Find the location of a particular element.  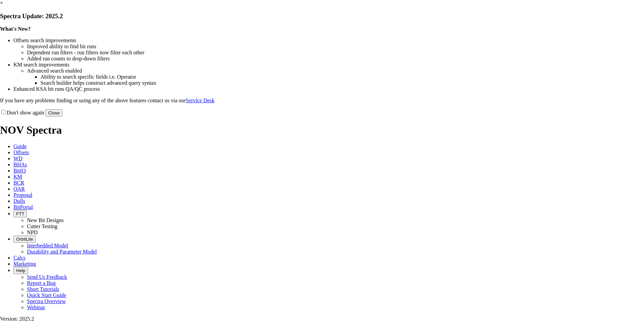

a: Cutter Testing is located at coordinates (42, 226).